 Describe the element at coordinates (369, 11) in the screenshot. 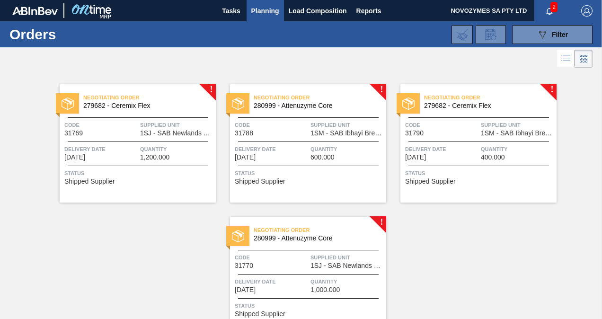

I see `span: Reports` at that location.